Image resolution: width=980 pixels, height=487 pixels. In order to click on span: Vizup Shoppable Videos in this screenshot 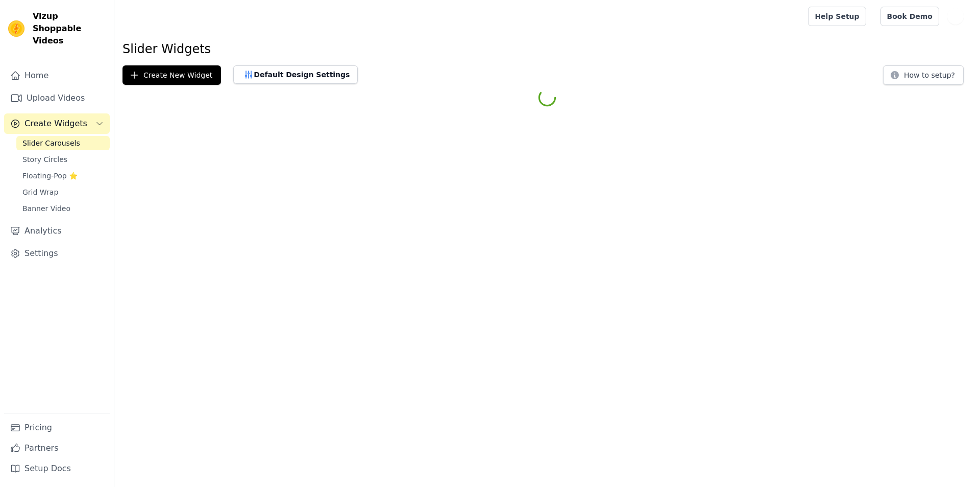, I will do `click(69, 28)`.